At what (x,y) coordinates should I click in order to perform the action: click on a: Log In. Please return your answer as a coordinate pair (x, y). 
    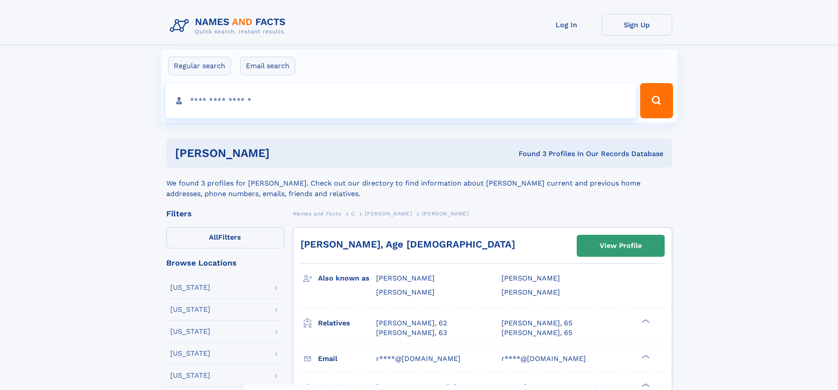
    Looking at the image, I should click on (566, 25).